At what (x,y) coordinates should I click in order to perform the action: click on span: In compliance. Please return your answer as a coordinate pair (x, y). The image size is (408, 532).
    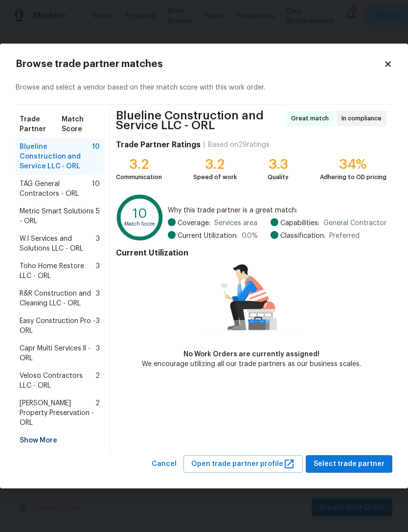
    Looking at the image, I should click on (363, 118).